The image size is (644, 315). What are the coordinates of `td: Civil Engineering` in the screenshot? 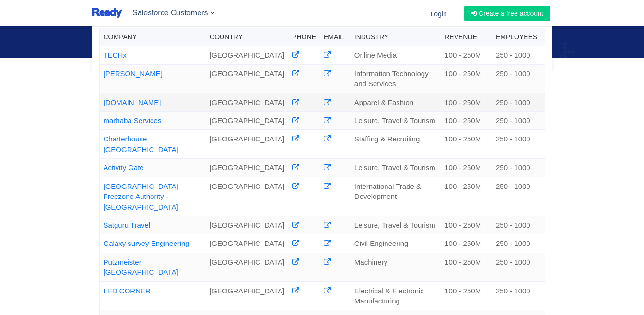 It's located at (395, 243).